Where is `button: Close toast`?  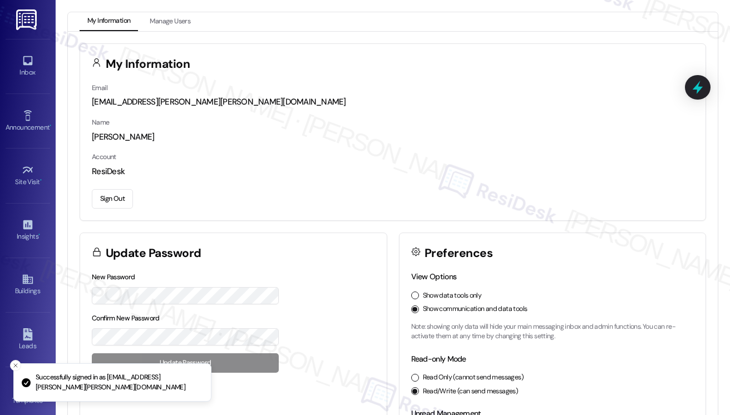
button: Close toast is located at coordinates (16, 366).